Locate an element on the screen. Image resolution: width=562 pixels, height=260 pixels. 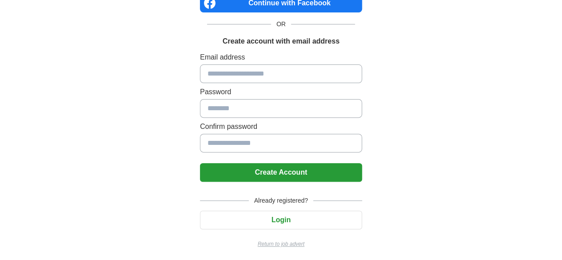
label: Email address is located at coordinates (281, 57).